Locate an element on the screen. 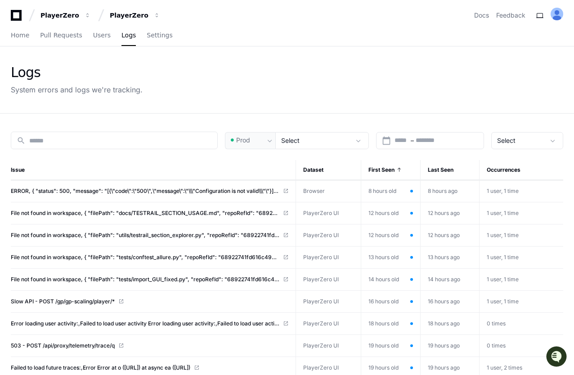 The width and height of the screenshot is (574, 375). td: 18 hours old is located at coordinates (391, 323).